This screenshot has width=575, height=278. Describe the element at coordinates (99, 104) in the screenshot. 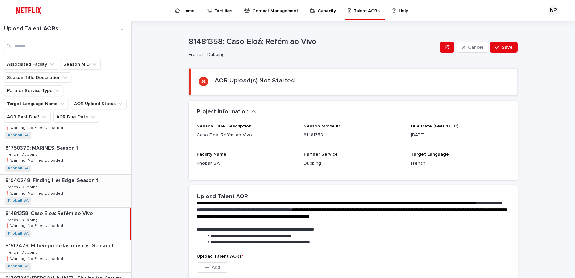

I see `button: AOR Upload Status` at that location.